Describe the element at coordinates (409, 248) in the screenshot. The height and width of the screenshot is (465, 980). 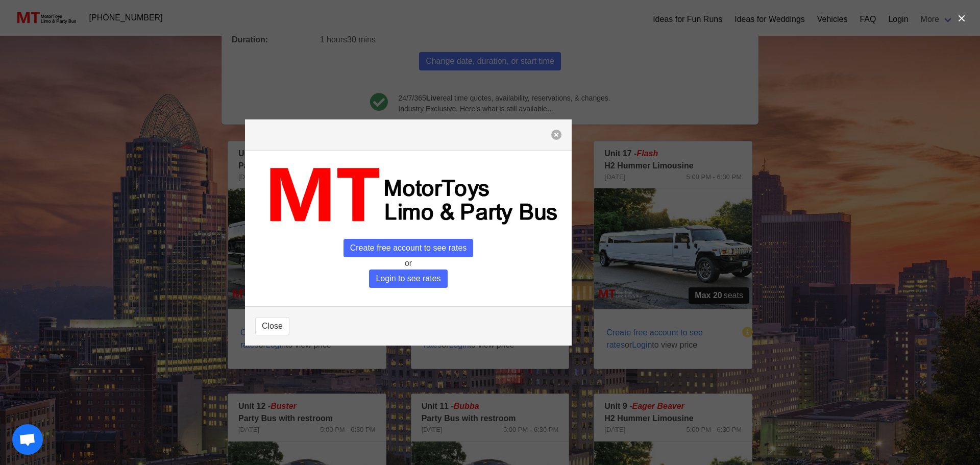
I see `span: Create free account to see rates` at that location.